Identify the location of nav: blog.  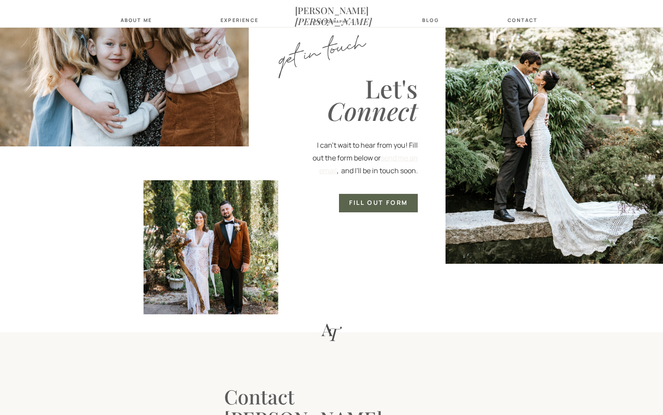
(430, 20).